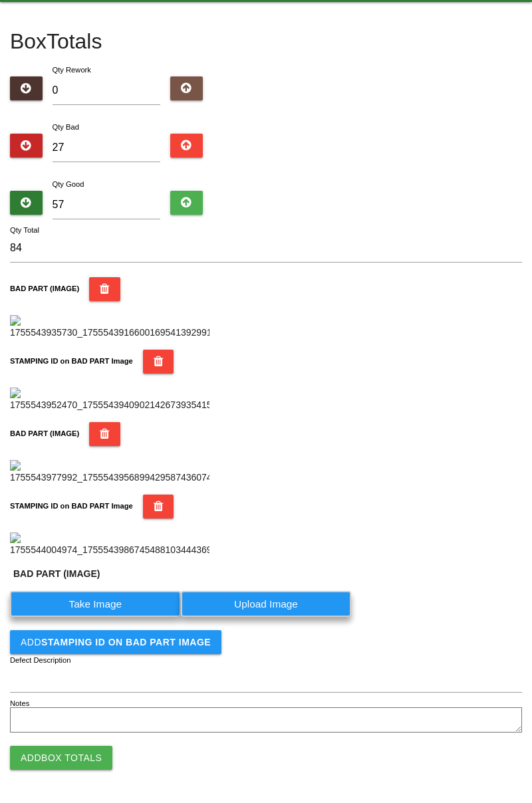 The image size is (532, 803). I want to click on label: Qty Bad, so click(66, 127).